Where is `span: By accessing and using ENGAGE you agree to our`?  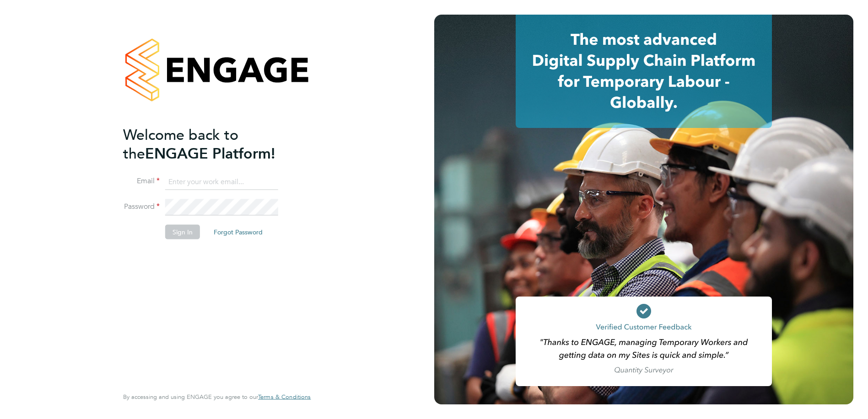 span: By accessing and using ENGAGE you agree to our is located at coordinates (217, 397).